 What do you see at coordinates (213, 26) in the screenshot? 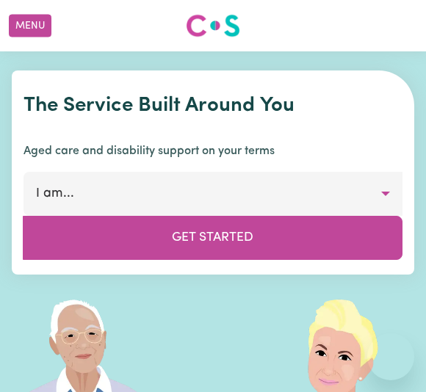
I see `img: Careseekers logo` at bounding box center [213, 26].